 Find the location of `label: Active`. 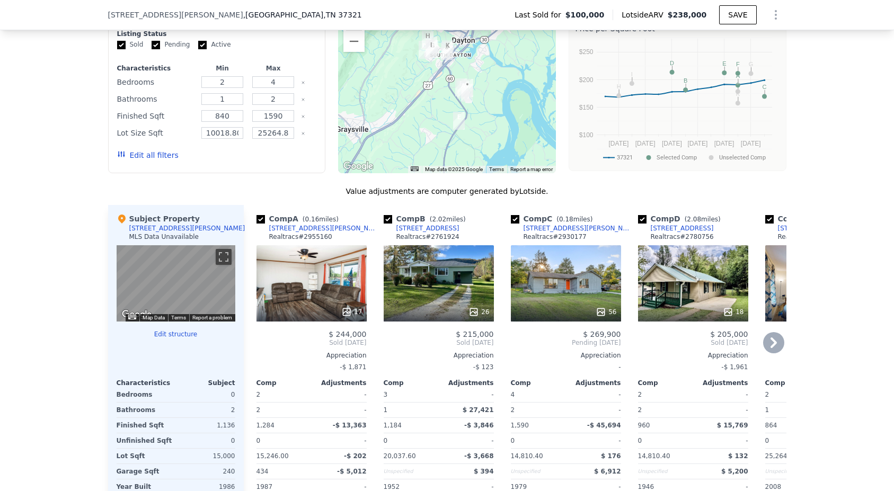

label: Active is located at coordinates (214, 45).